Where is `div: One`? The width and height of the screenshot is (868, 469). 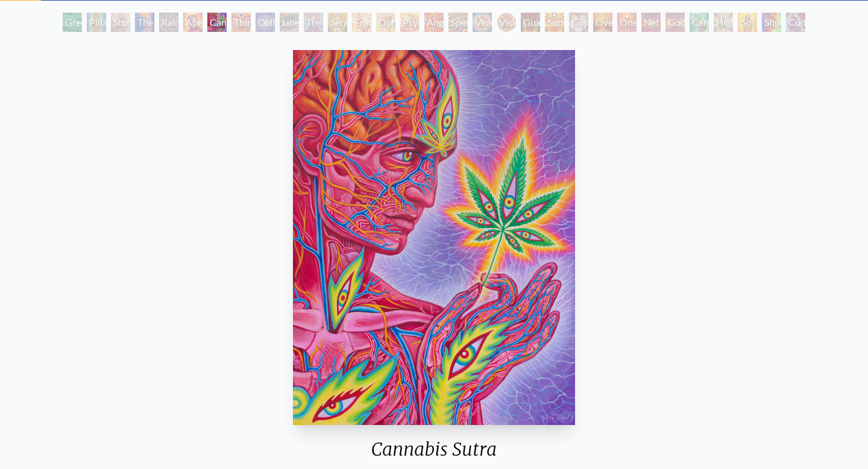
div: One is located at coordinates (626, 22).